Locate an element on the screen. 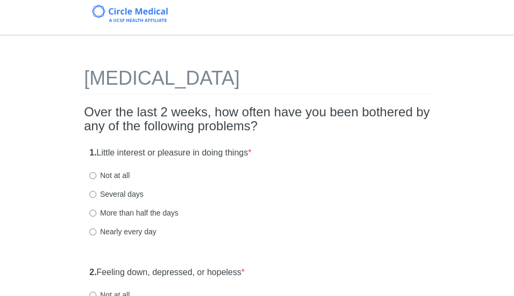  label: Feeling down, depressed, or hopeless is located at coordinates (167, 272).